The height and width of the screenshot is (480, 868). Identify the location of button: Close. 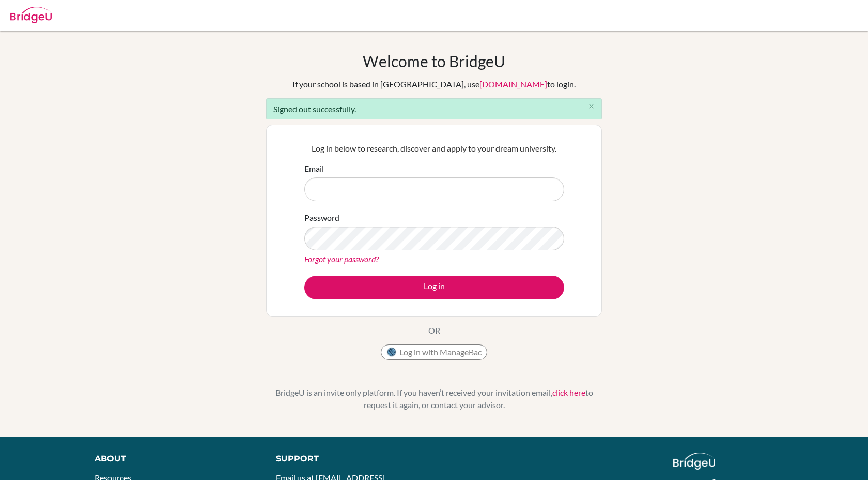
(591, 107).